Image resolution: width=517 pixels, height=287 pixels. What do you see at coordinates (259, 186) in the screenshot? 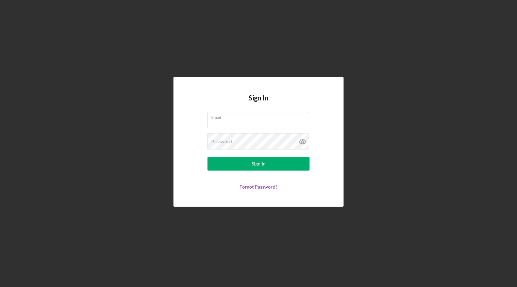
I see `a: Forgot Password?` at bounding box center [259, 186].